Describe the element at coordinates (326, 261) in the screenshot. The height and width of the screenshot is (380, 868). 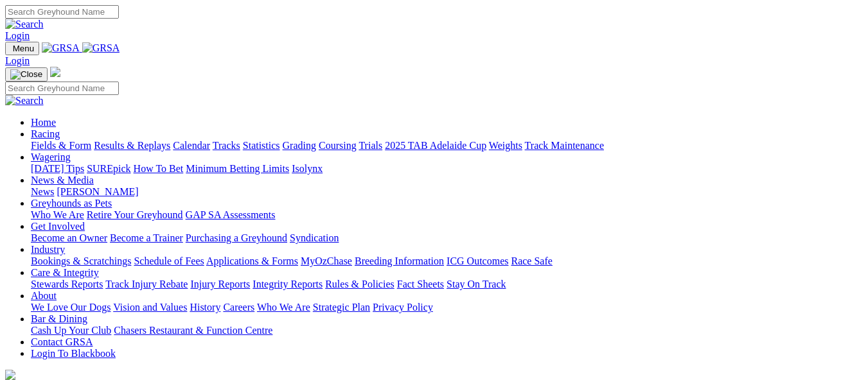
I see `a: MyOzChase` at that location.